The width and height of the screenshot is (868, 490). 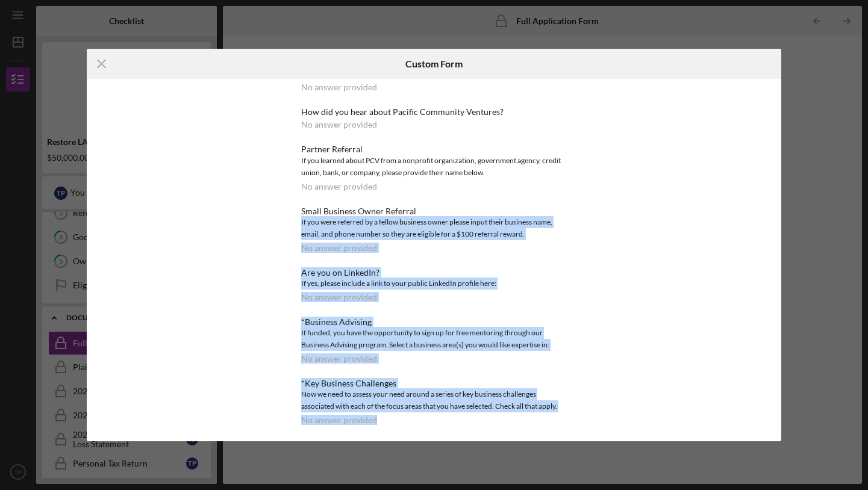 What do you see at coordinates (434, 339) in the screenshot?
I see `div: If funded, you have the opportunity to sign up for free mentoring through our Business Advising p...` at bounding box center [434, 339].